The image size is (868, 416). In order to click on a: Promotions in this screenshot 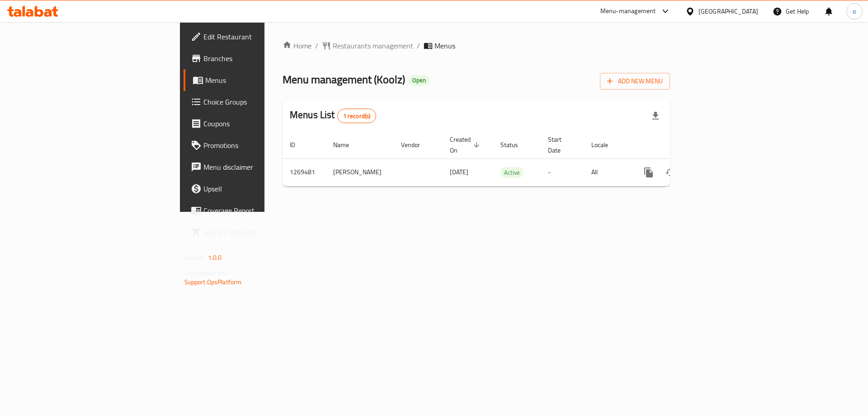, I will do `click(254, 145)`.